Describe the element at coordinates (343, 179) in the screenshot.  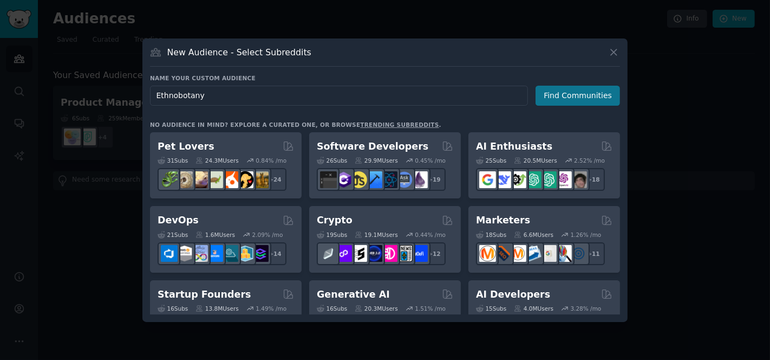
I see `img: csharp` at that location.